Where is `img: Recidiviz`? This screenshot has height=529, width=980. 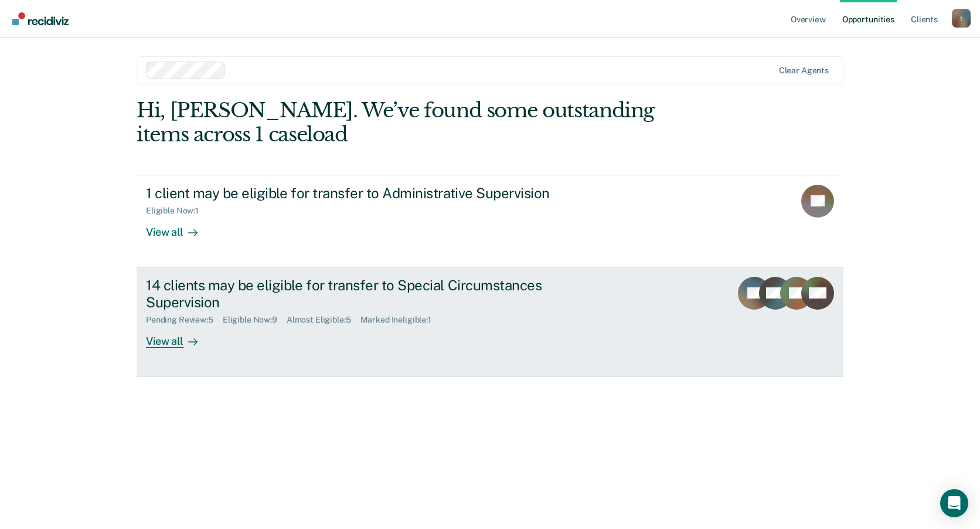 img: Recidiviz is located at coordinates (40, 19).